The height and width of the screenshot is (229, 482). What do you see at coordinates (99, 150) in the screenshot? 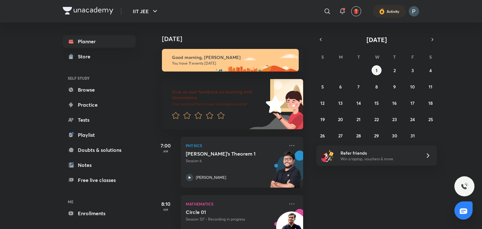
I see `a: Doubts & solutions` at bounding box center [99, 150].